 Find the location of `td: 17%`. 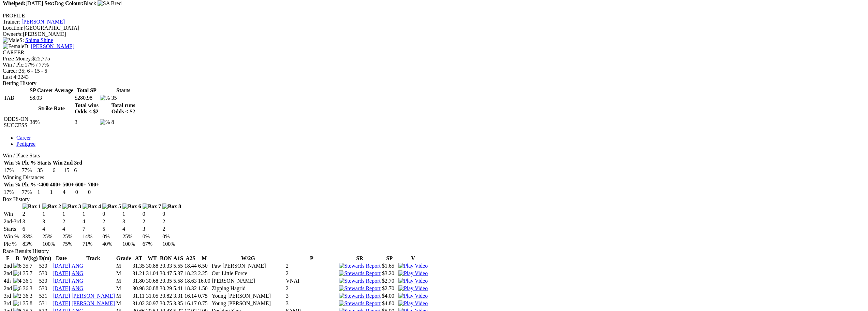

td: 17% is located at coordinates (12, 192).